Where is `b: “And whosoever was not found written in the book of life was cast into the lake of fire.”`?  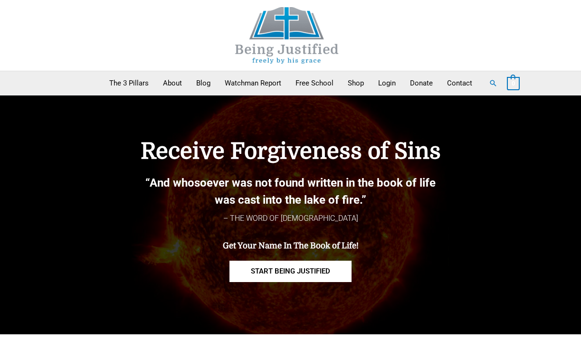 b: “And whosoever was not found written in the book of life was cast into the lake of fire.” is located at coordinates (290, 192).